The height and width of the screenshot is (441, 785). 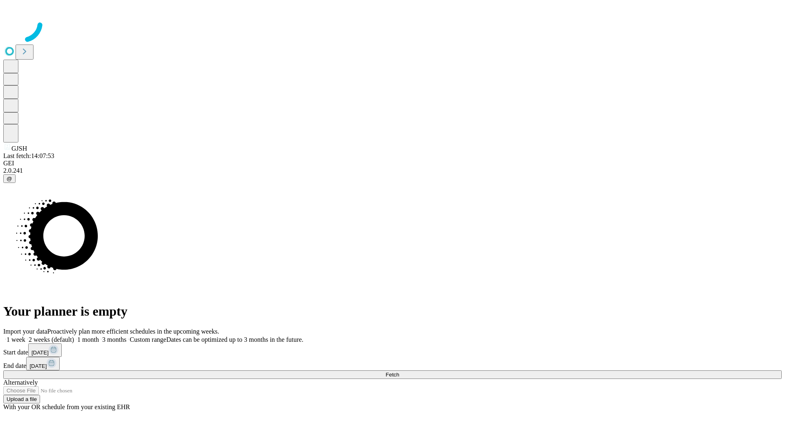 I want to click on div: GEI, so click(x=392, y=163).